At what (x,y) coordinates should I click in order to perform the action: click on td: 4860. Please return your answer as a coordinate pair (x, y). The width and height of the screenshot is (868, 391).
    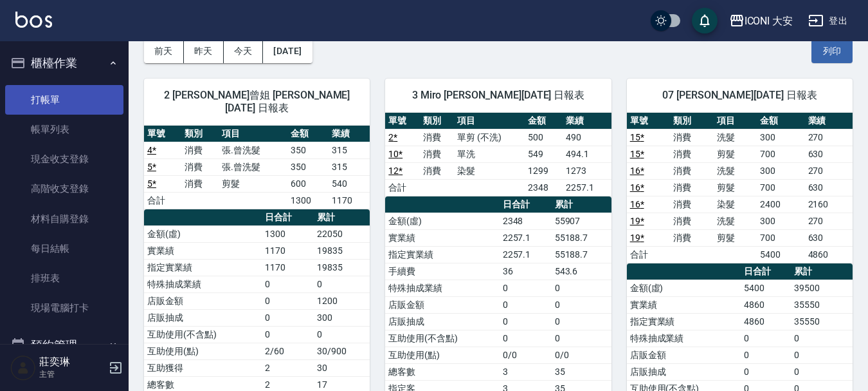
    Looking at the image, I should click on (766, 305).